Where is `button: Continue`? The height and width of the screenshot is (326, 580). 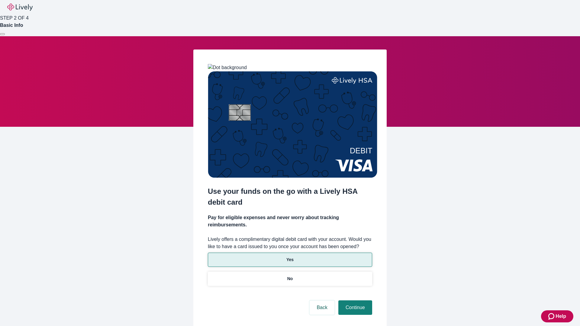 button: Continue is located at coordinates (355, 308).